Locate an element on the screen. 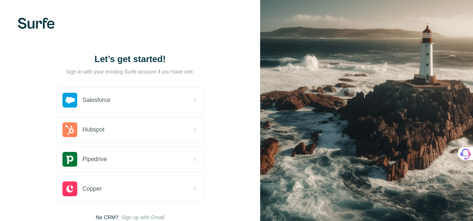  span: Copper is located at coordinates (92, 189).